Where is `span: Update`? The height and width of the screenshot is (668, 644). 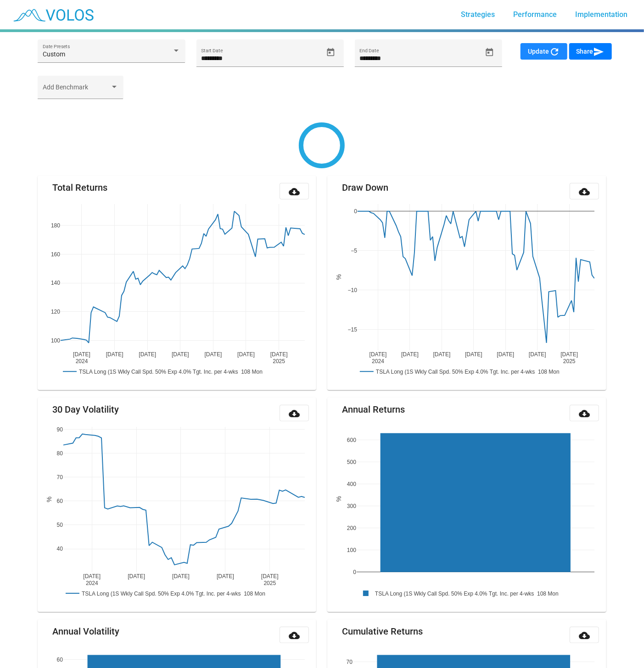 span: Update is located at coordinates (544, 51).